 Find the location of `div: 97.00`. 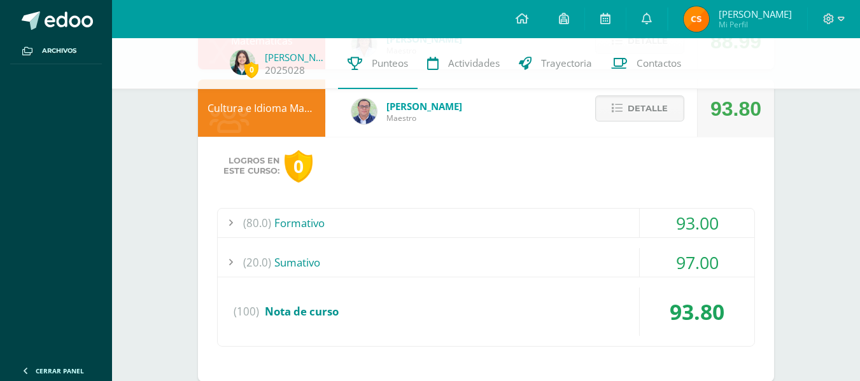

div: 97.00 is located at coordinates (697, 262).